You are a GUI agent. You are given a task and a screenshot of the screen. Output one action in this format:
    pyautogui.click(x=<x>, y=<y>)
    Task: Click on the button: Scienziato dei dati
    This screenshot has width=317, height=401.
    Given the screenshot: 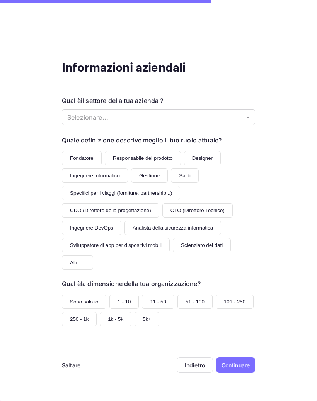 What is the action you would take?
    pyautogui.click(x=202, y=245)
    